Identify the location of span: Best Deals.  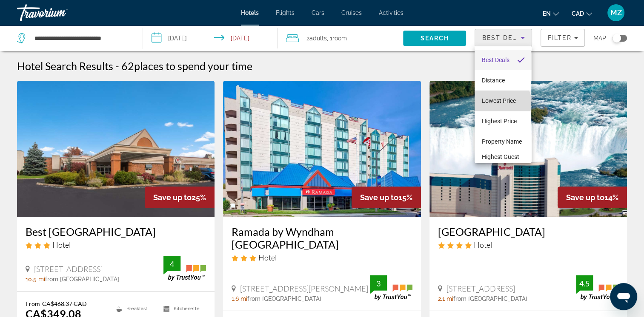
(495, 60).